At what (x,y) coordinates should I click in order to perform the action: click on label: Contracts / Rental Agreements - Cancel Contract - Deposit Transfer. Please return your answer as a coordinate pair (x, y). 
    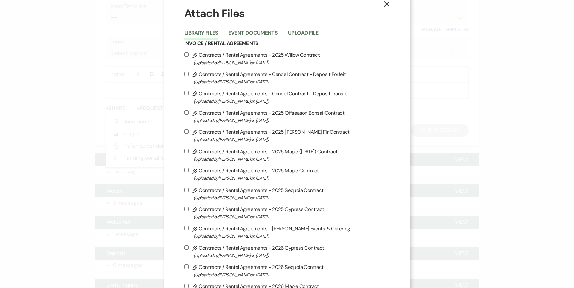
    Looking at the image, I should click on (287, 97).